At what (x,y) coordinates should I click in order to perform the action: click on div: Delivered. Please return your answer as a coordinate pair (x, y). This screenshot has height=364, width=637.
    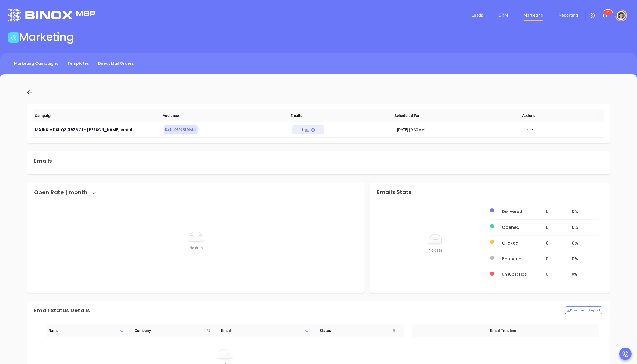
    Looking at the image, I should click on (520, 212).